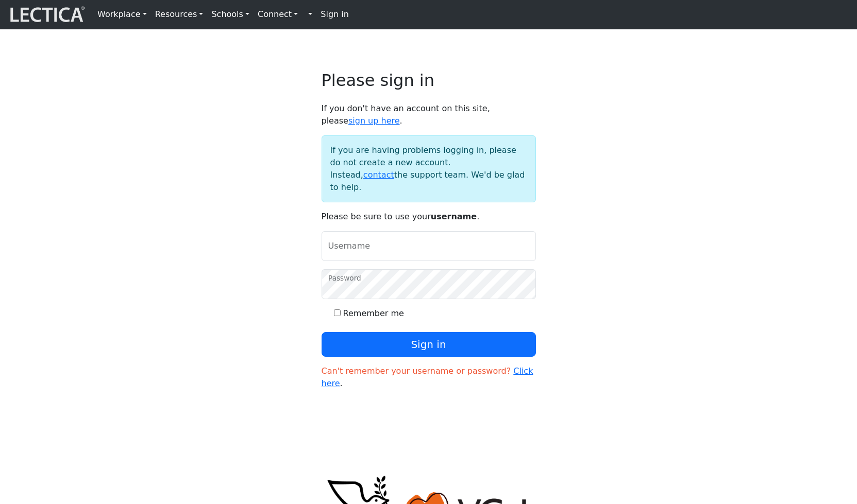 The width and height of the screenshot is (857, 504). Describe the element at coordinates (278, 14) in the screenshot. I see `a: Connect` at that location.